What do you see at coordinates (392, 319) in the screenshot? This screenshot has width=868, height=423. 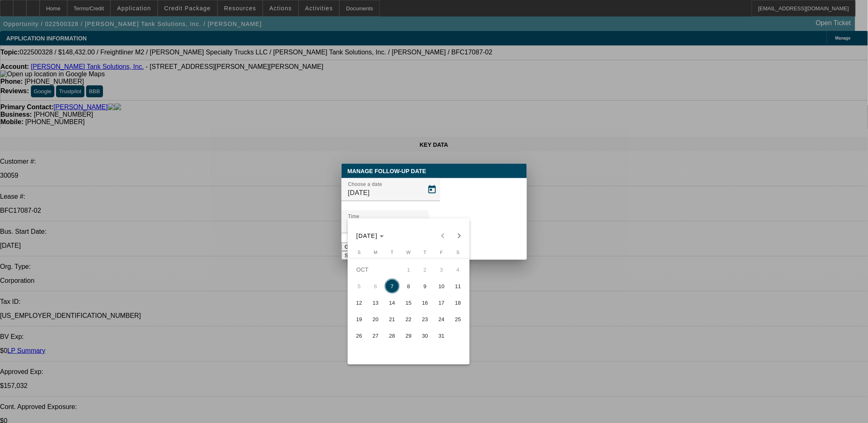 I see `button: October 21, 2025` at bounding box center [392, 319].